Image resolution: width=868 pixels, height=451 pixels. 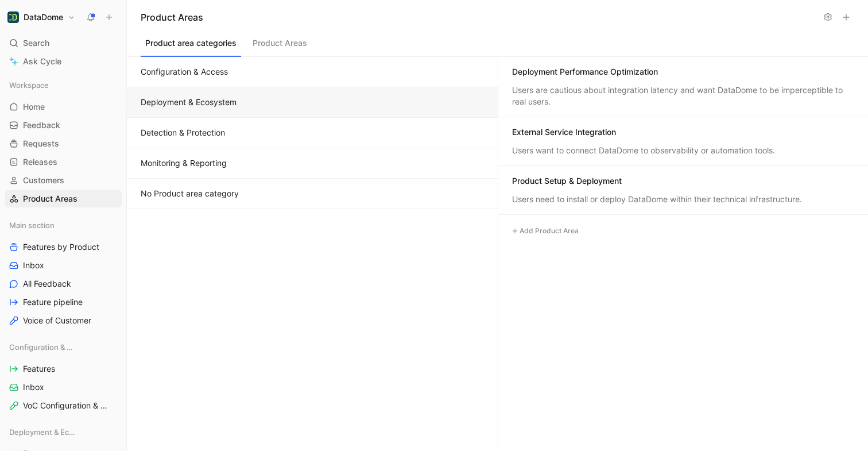 What do you see at coordinates (63, 181) in the screenshot?
I see `a: Customers` at bounding box center [63, 181].